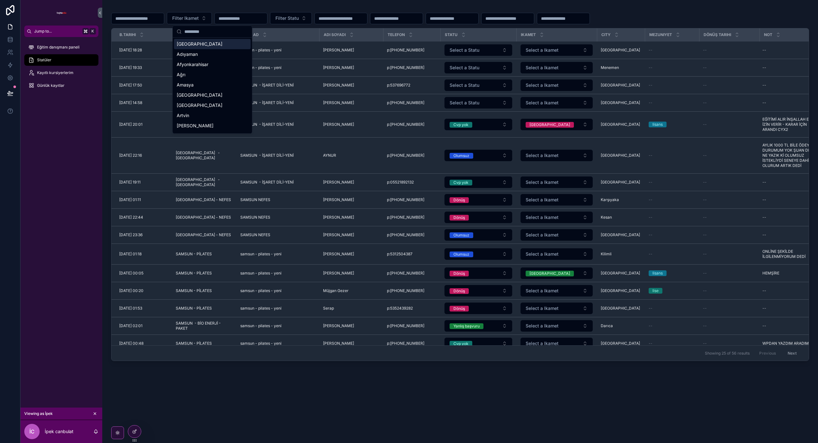  I want to click on div: scrollable content, so click(61, 68).